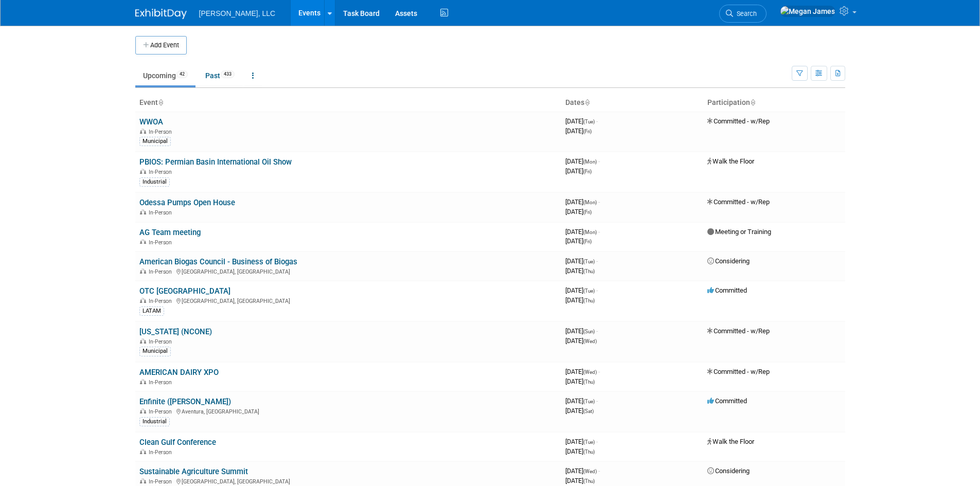 This screenshot has width=980, height=486. Describe the element at coordinates (151, 122) in the screenshot. I see `a: WWOA` at that location.